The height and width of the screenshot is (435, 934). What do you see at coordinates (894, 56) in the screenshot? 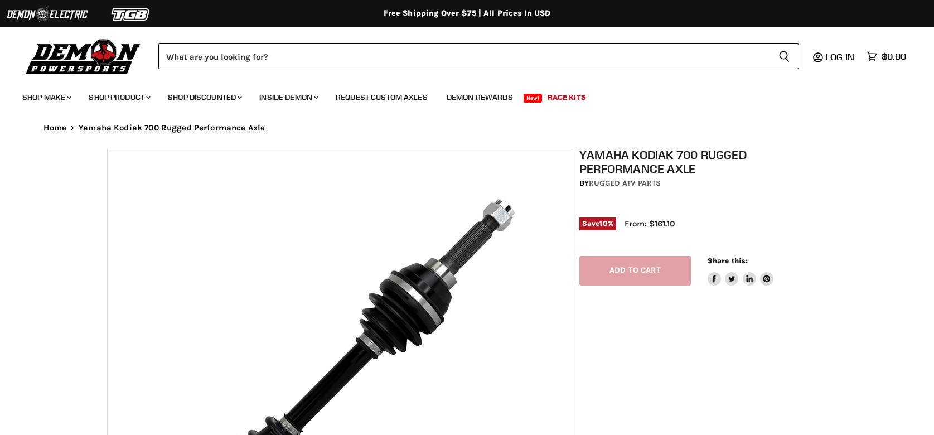
I see `span: $0.00` at bounding box center [894, 56].